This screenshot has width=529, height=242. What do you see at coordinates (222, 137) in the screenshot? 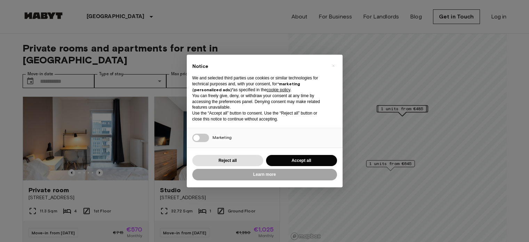
I see `span: Marketing` at bounding box center [222, 137].